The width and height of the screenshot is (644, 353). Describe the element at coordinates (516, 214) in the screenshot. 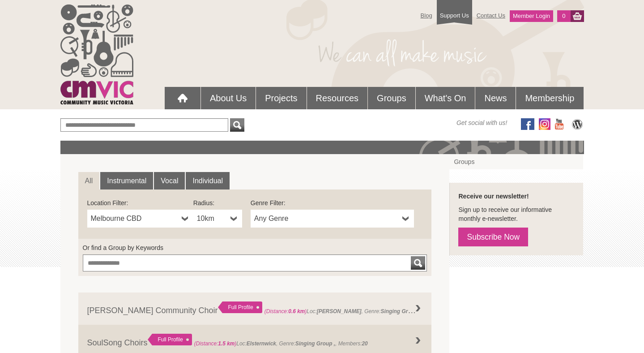

I see `p: Sign up to receive our informative monthly e-newsletter.` at that location.